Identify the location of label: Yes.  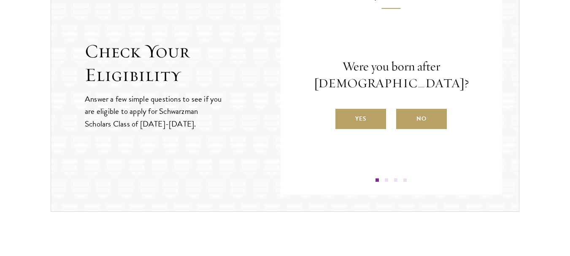
(361, 119).